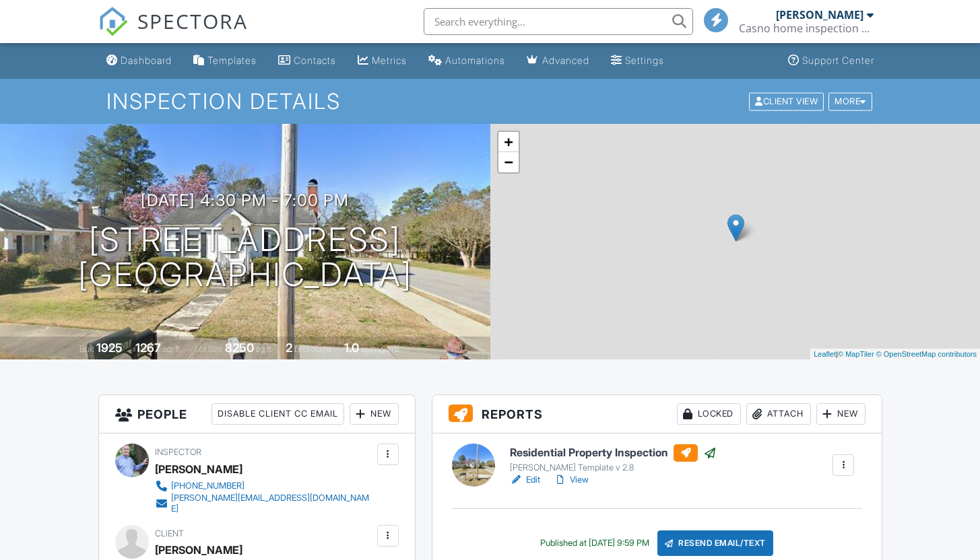 The height and width of the screenshot is (560, 980). I want to click on div: More, so click(850, 101).